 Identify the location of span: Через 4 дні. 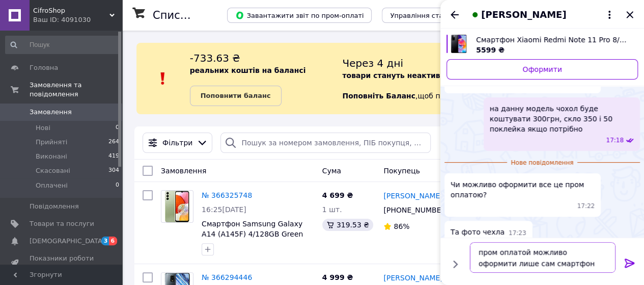
(372, 63).